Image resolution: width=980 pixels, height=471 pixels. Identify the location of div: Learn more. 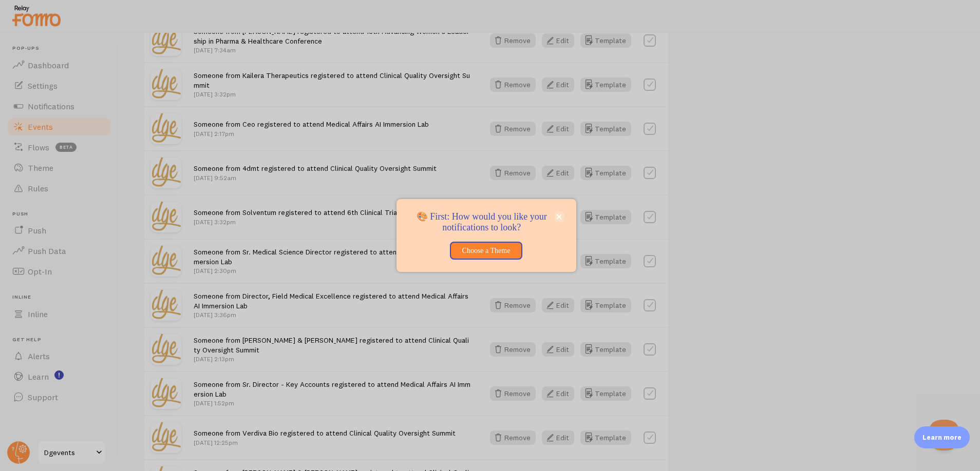
(942, 437).